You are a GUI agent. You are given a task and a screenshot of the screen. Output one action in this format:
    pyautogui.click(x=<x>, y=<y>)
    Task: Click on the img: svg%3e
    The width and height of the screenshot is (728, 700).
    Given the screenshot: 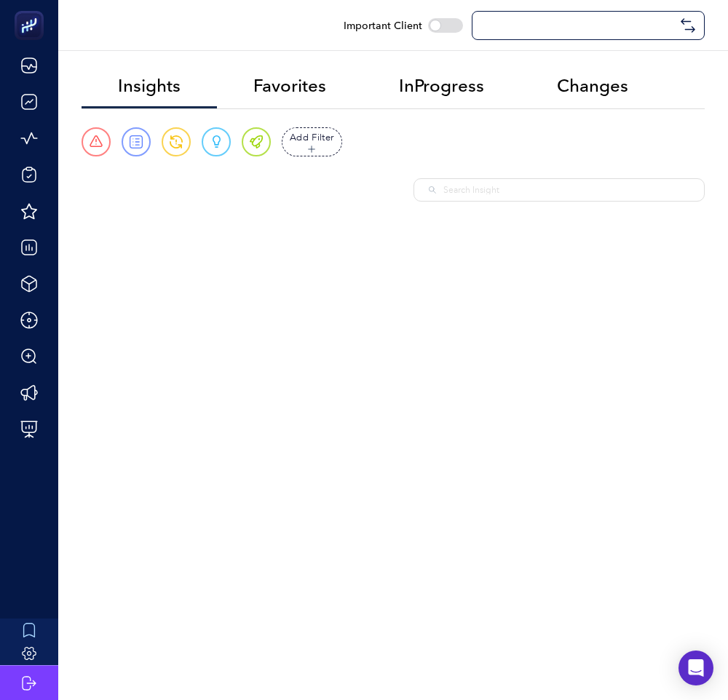 What is the action you would take?
    pyautogui.click(x=688, y=25)
    